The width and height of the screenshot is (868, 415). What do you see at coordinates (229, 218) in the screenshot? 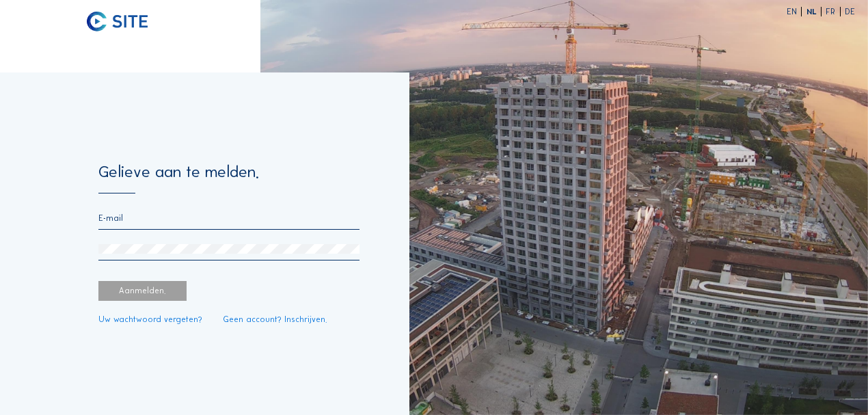
I see `input: E-mail` at bounding box center [229, 218].